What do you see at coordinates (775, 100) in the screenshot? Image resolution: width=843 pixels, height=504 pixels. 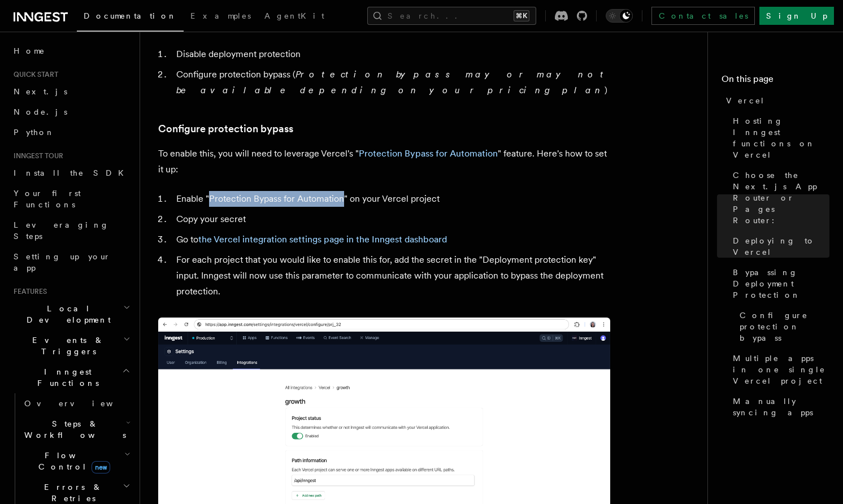 I see `a: Vercel` at bounding box center [775, 100].